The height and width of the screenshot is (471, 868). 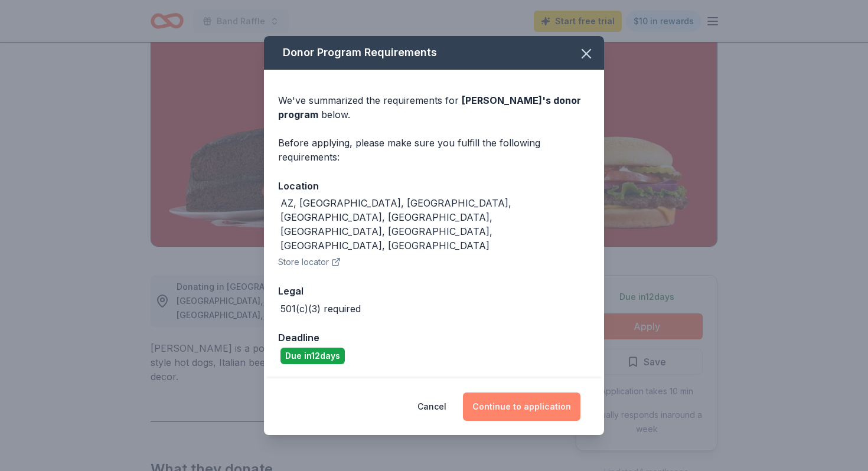 What do you see at coordinates (434, 338) in the screenshot?
I see `div: Deadline` at bounding box center [434, 338].